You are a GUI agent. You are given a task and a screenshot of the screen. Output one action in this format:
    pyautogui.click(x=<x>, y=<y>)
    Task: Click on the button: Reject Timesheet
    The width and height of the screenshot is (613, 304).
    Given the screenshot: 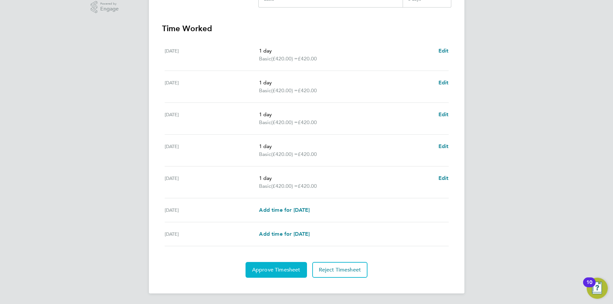 What is the action you would take?
    pyautogui.click(x=340, y=270)
    